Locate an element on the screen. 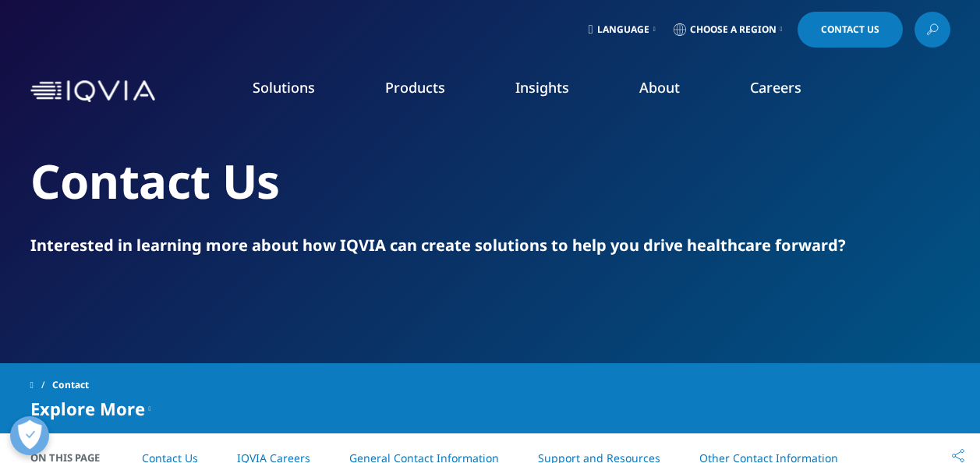 This screenshot has height=463, width=980. a: Insights is located at coordinates (542, 87).